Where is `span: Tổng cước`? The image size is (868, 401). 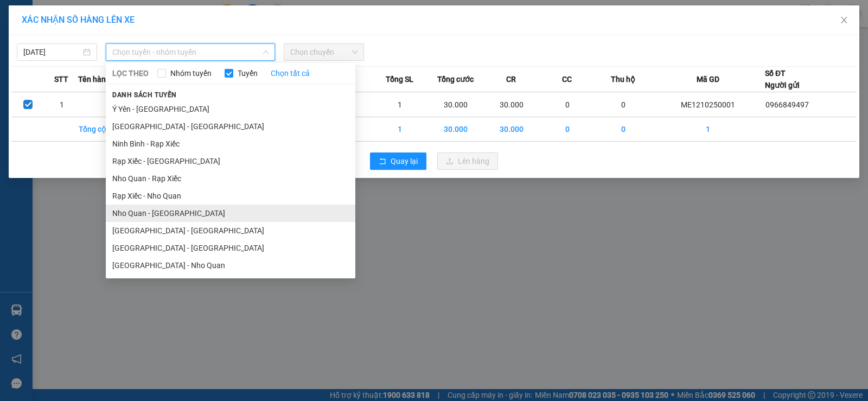 span: Tổng cước is located at coordinates (455, 79).